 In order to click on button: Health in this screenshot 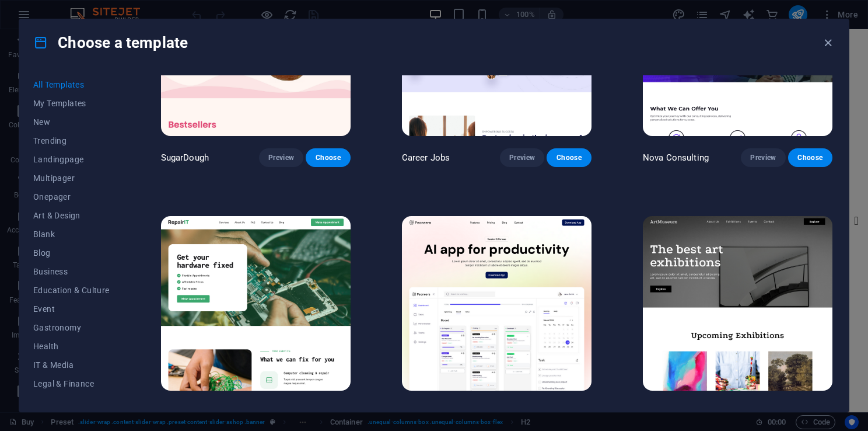, I will do `click(71, 346)`.